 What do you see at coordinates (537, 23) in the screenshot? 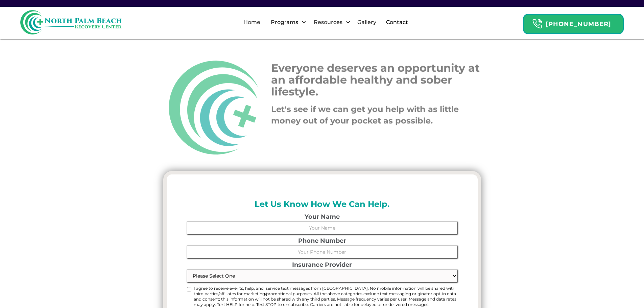
I see `img: Header Calendar Icons` at bounding box center [537, 23].